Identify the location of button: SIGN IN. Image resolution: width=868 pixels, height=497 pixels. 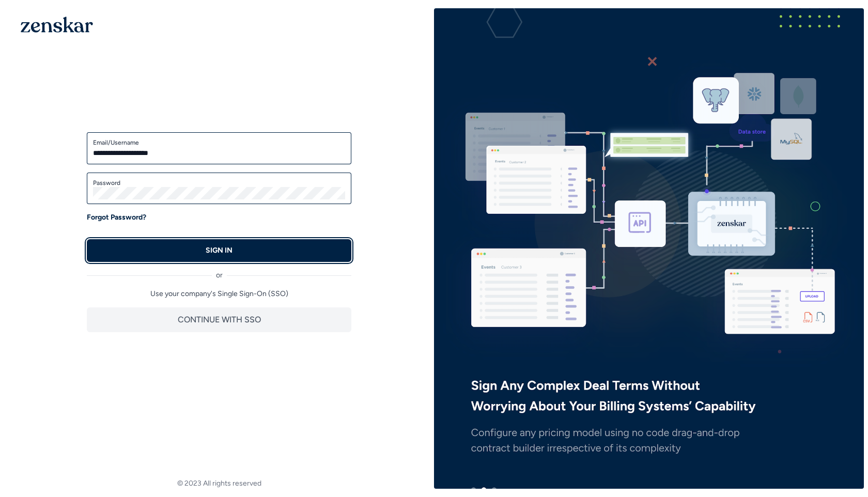
(219, 250).